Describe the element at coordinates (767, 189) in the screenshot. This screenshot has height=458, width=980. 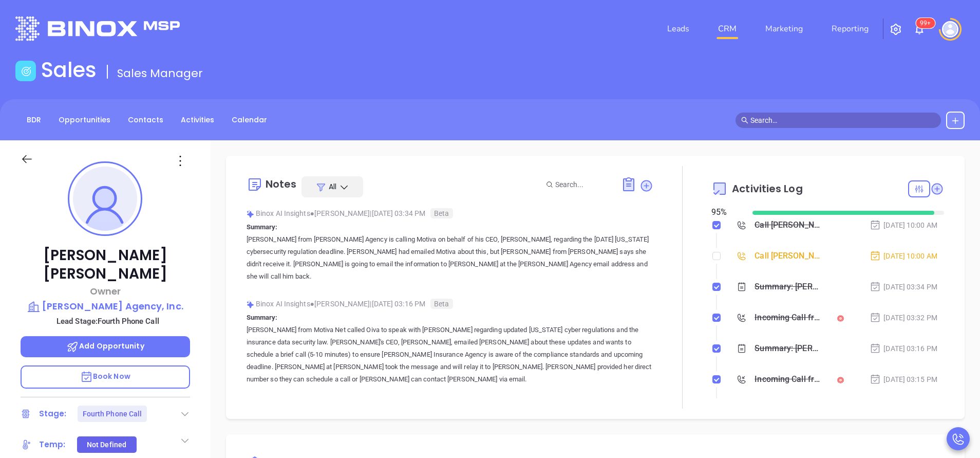
I see `span: Activities Log` at that location.